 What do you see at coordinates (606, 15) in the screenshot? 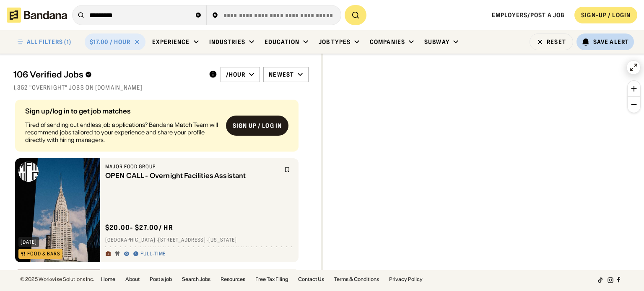
I see `div: SIGN-UP / LOGIN` at bounding box center [606, 15].